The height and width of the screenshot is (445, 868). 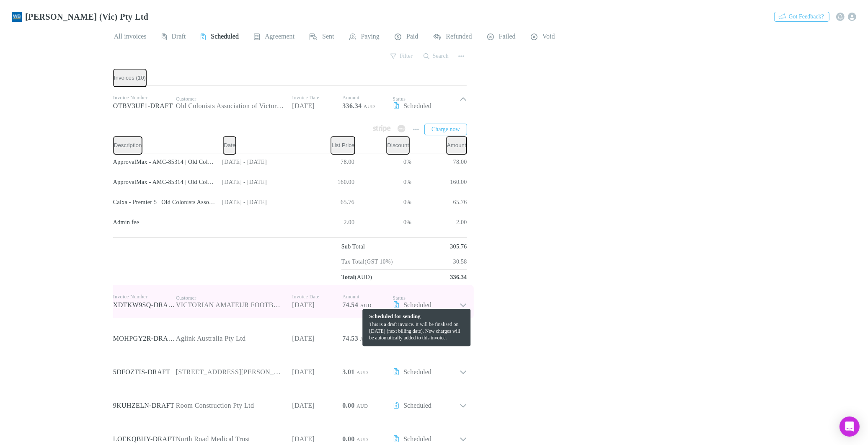 I want to click on span: Paid, so click(x=412, y=38).